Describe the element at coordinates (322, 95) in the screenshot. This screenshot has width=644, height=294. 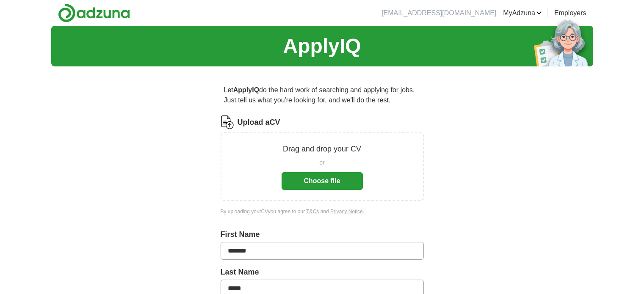
I see `p: Let do the hard work of searching and applying for jobs. Just tell us what you're looking for, an...` at that location.